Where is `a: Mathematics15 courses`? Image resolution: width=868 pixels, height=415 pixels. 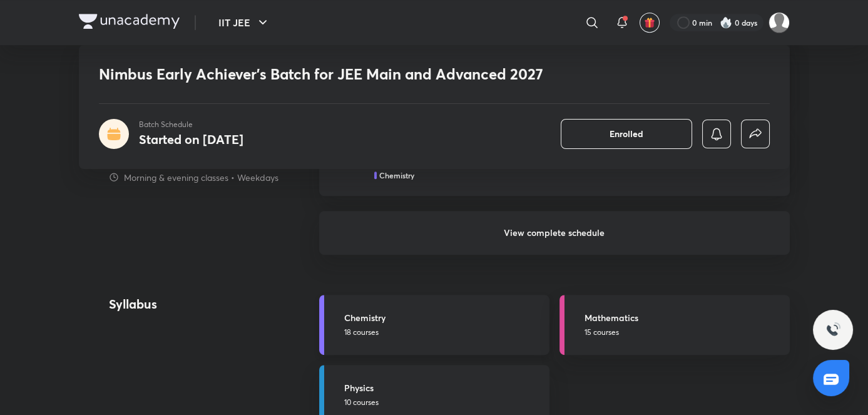
a: Mathematics15 courses is located at coordinates (675, 325).